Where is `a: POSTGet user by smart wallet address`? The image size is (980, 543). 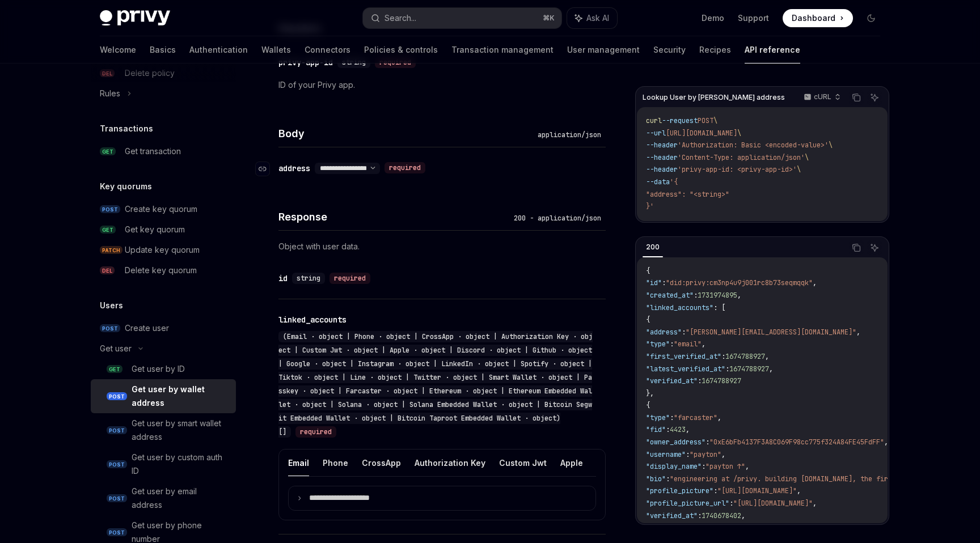
a: POSTGet user by smart wallet address is located at coordinates (163, 430).